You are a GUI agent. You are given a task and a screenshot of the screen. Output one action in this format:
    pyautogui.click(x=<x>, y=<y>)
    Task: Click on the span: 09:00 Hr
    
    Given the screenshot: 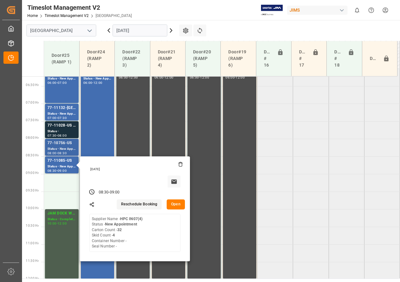 What is the action you would take?
    pyautogui.click(x=32, y=173)
    